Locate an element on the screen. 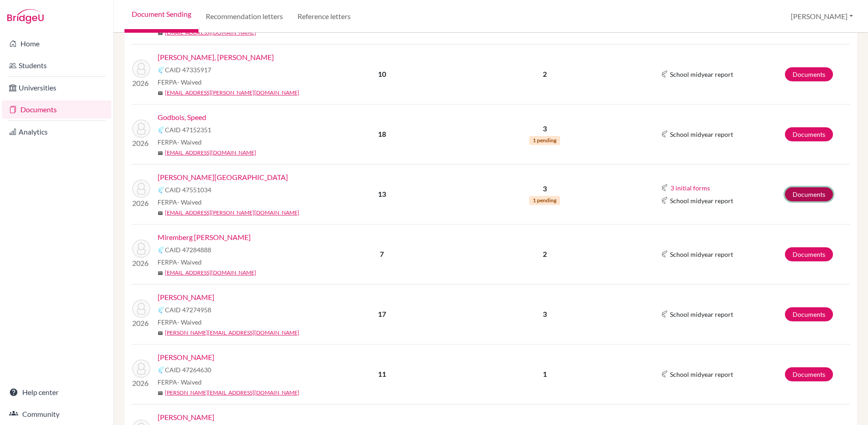 Image resolution: width=868 pixels, height=425 pixels. a: Community is located at coordinates (56, 414).